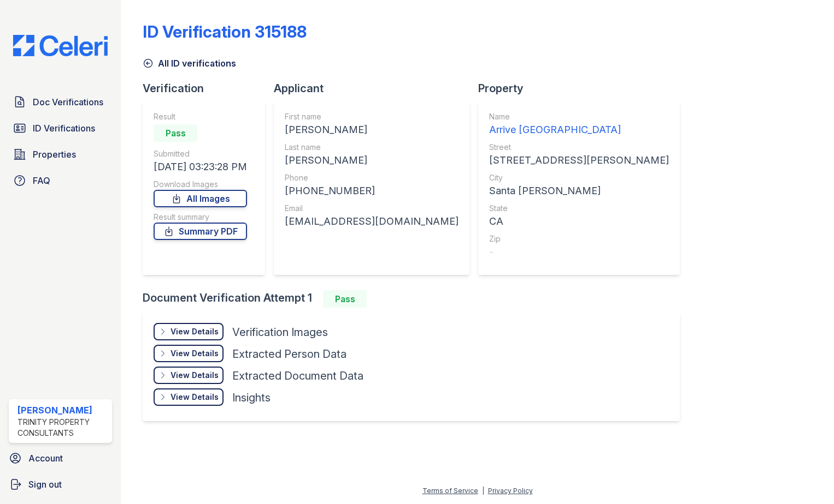  What do you see at coordinates (371, 147) in the screenshot?
I see `div: Last name` at bounding box center [371, 147].